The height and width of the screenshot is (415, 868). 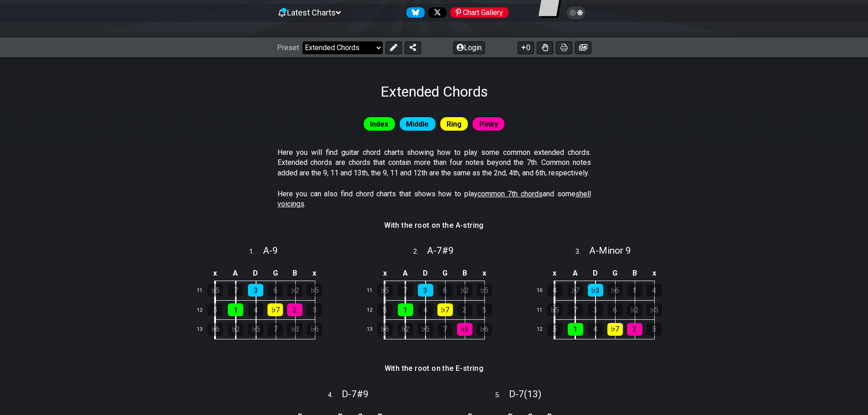 What do you see at coordinates (576, 13) in the screenshot?
I see `span: Toggle light / dark theme` at bounding box center [576, 13].